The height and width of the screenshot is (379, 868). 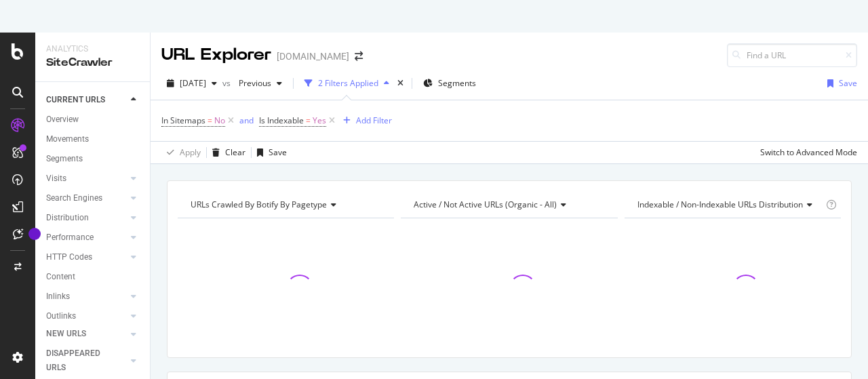 I want to click on div: Analytics, so click(x=92, y=49).